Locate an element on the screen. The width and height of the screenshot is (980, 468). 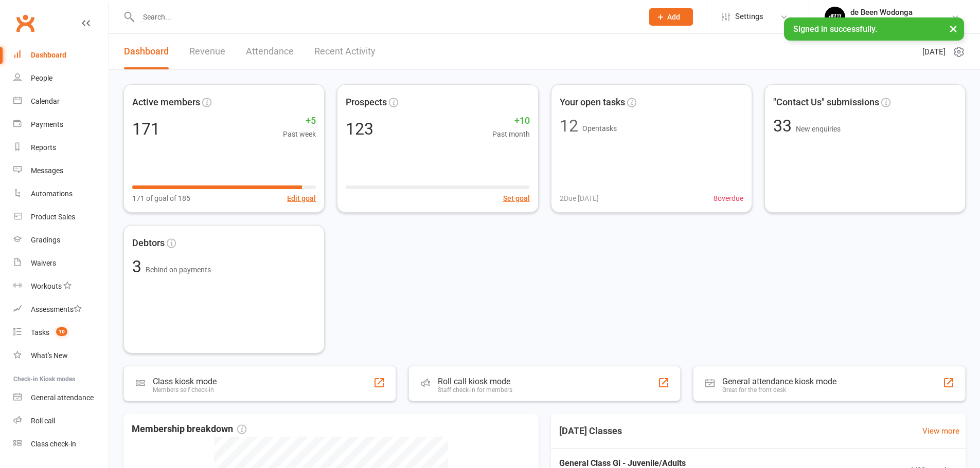
div: Dashboard is located at coordinates (48, 55).